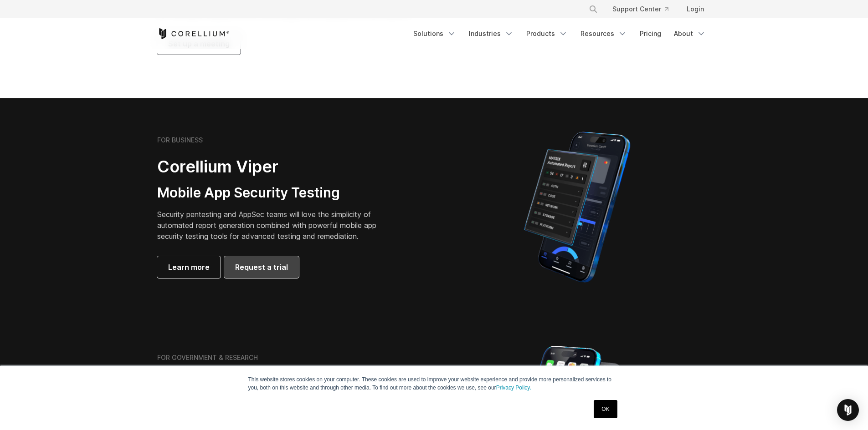 The image size is (868, 430). What do you see at coordinates (193, 34) in the screenshot?
I see `a: Corellium Home` at bounding box center [193, 34].